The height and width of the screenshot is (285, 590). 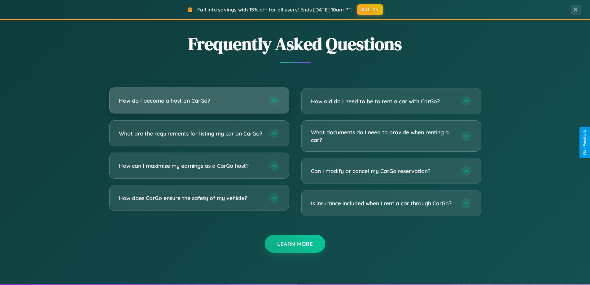 What do you see at coordinates (370, 10) in the screenshot?
I see `button: FALL15` at bounding box center [370, 10].